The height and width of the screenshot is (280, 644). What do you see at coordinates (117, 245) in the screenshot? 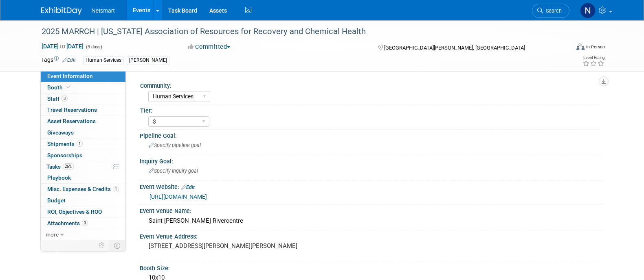
I see `td: Toggle Event Tabs` at bounding box center [117, 245].